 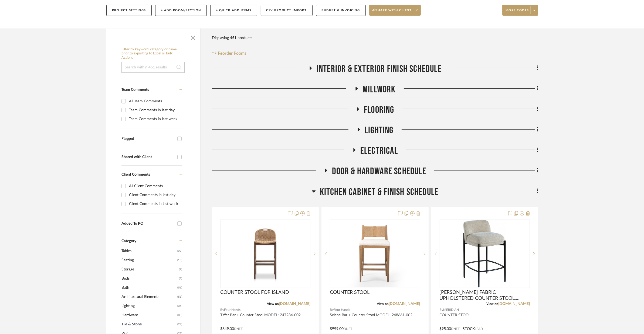 What do you see at coordinates (180, 297) in the screenshot?
I see `span: (51)` at bounding box center [180, 297].